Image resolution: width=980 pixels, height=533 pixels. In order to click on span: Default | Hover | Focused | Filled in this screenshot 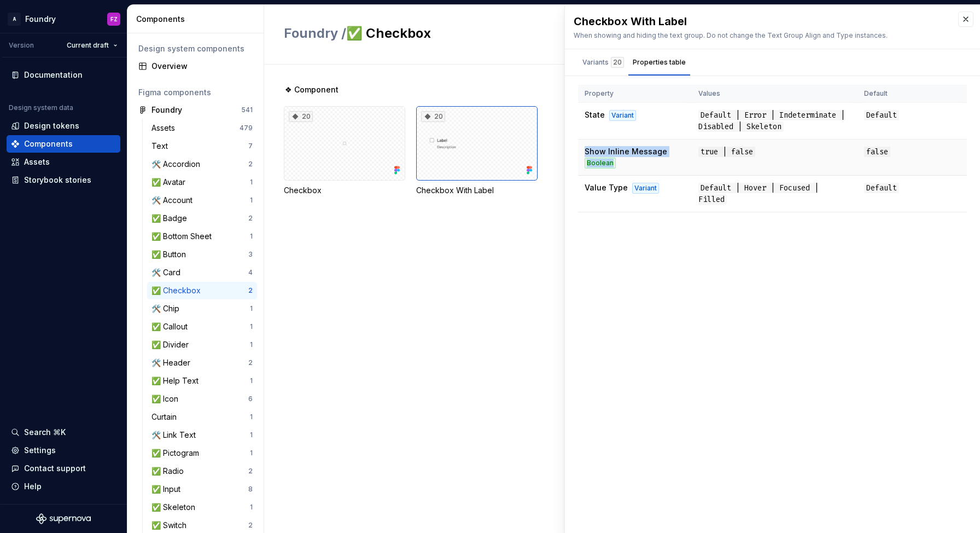, I will do `click(759, 193)`.